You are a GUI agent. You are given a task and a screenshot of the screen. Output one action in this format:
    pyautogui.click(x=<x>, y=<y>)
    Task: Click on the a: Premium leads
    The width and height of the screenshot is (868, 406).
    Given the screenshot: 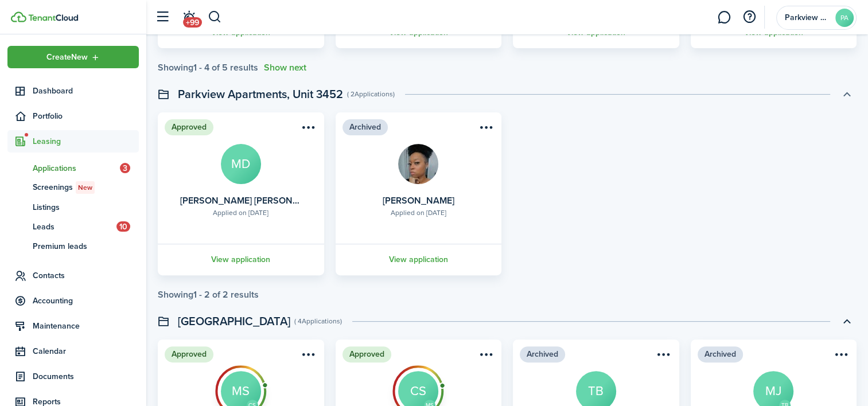 What is the action you would take?
    pyautogui.click(x=73, y=246)
    